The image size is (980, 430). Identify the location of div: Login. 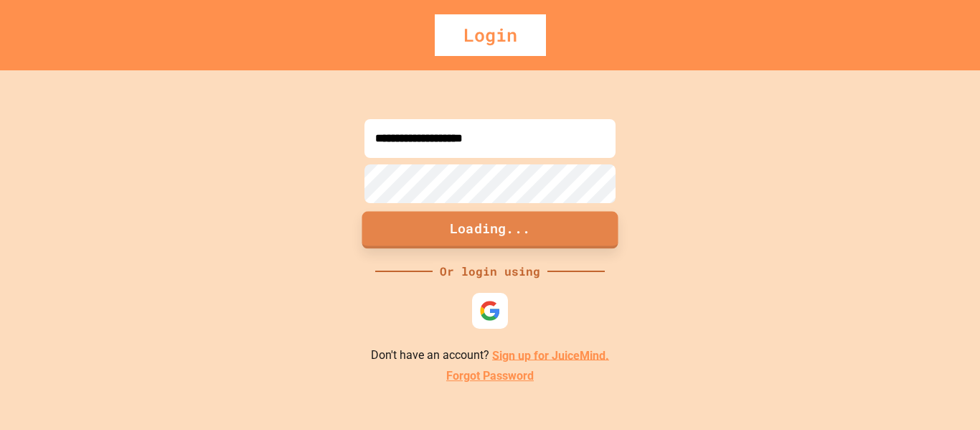
(490, 35).